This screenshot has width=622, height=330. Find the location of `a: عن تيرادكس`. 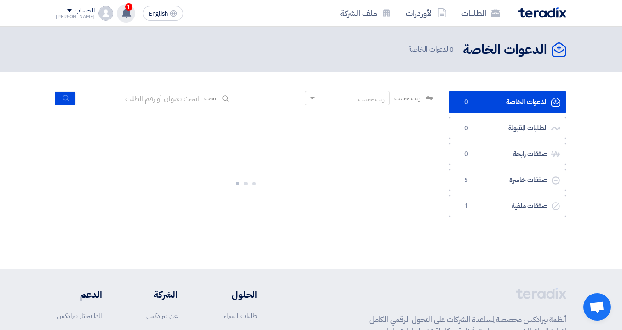

a: عن تيرادكس is located at coordinates (162, 316).